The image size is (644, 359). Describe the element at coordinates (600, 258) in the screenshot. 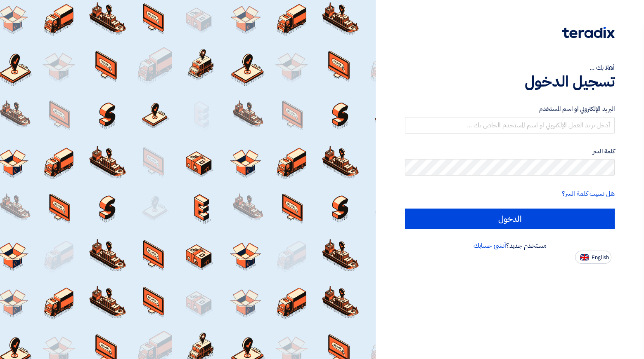

I see `span: English` at that location.